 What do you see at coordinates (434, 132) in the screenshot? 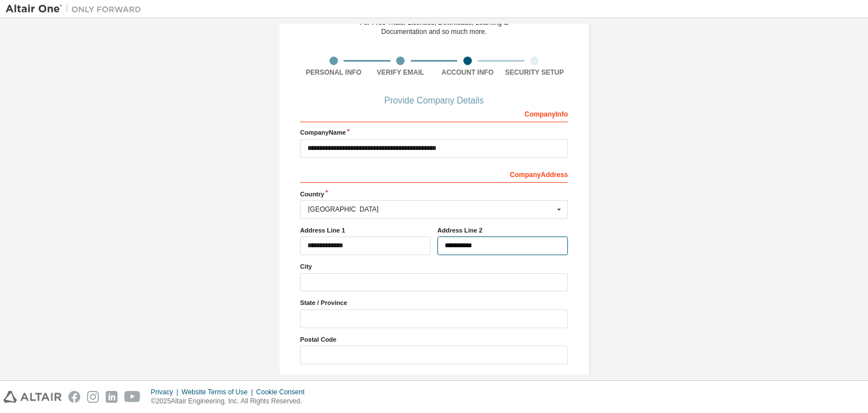
I see `label: Company Name` at bounding box center [434, 132].